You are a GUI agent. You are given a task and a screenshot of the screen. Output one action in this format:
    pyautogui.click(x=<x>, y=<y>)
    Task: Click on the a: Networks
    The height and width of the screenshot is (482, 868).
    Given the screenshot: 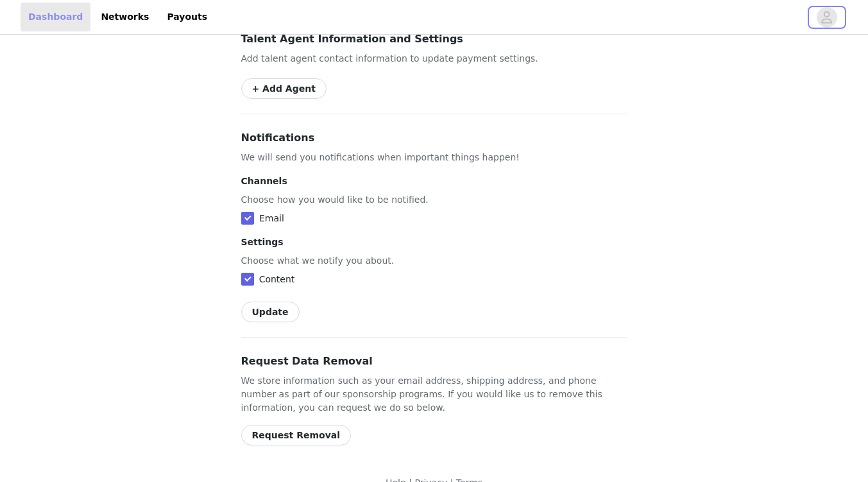 What is the action you would take?
    pyautogui.click(x=125, y=16)
    